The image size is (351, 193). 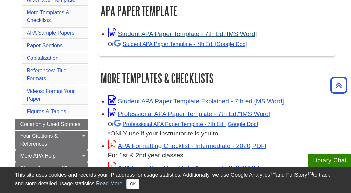 What do you see at coordinates (220, 129) in the screenshot?
I see `div: *ONLY use if your instructor tells you to` at bounding box center [220, 129].